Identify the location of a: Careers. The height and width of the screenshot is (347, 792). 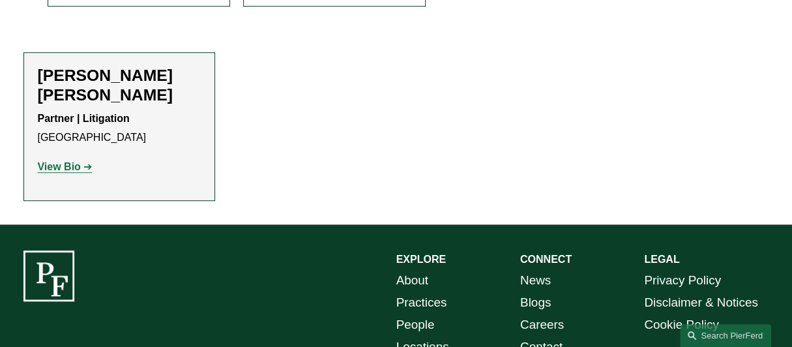
(542, 325).